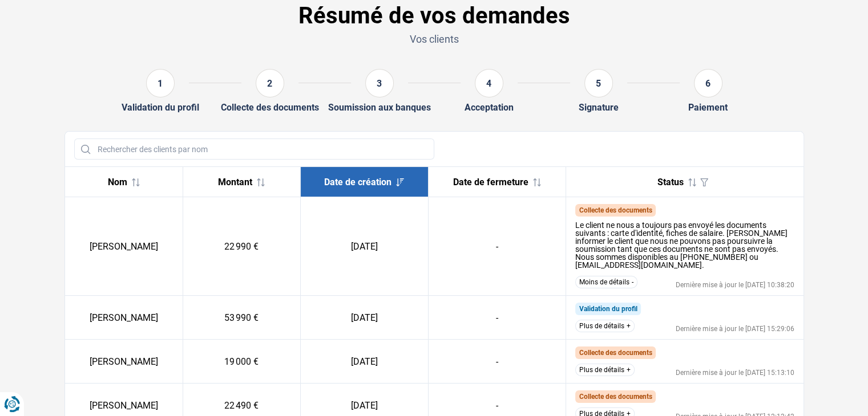 This screenshot has width=868, height=416. Describe the element at coordinates (434, 16) in the screenshot. I see `h1: Résumé de vos demandes` at that location.